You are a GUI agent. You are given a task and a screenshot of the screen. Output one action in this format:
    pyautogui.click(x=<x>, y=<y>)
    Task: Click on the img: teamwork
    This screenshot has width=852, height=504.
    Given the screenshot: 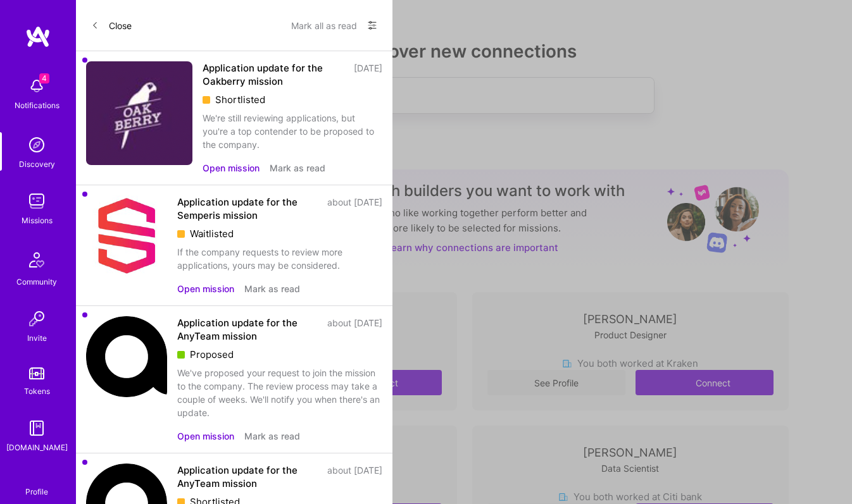 What is the action you would take?
    pyautogui.click(x=37, y=201)
    